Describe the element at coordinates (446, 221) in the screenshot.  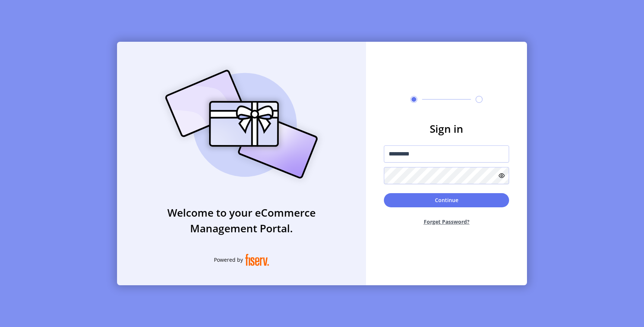
I see `button: Forget Password?` at that location.